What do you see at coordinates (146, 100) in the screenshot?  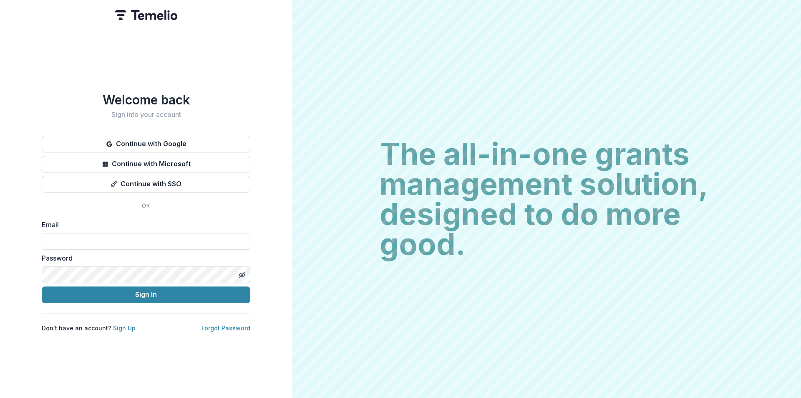 I see `h1: Welcome back` at bounding box center [146, 100].